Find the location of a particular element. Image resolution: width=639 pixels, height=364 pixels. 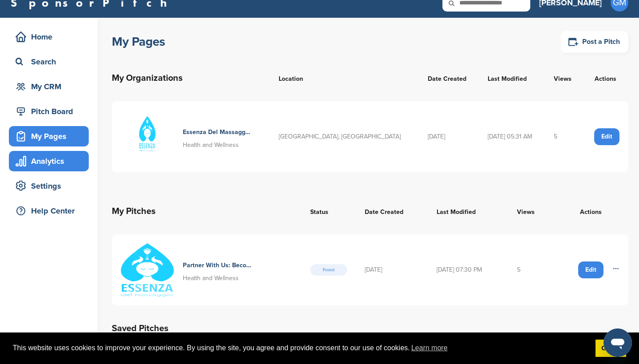

h2: Saved Pitches is located at coordinates (370, 328).